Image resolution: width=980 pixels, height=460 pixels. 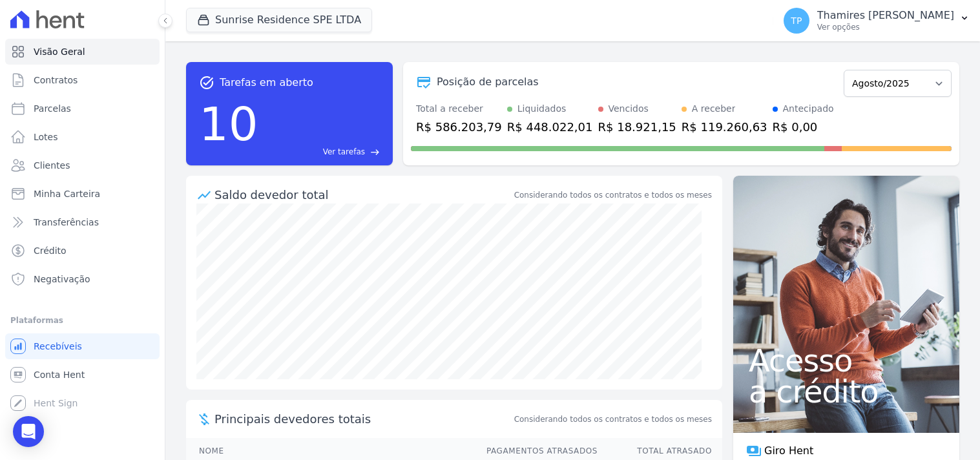 I want to click on span: Crédito, so click(x=50, y=251).